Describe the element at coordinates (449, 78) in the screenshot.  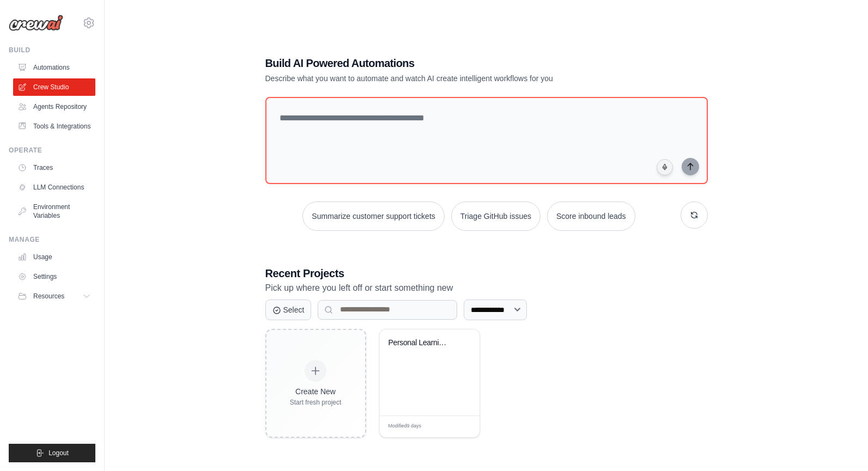
I see `p: Describe what you want to automate and watch AI create intelligent workflows for you` at that location.